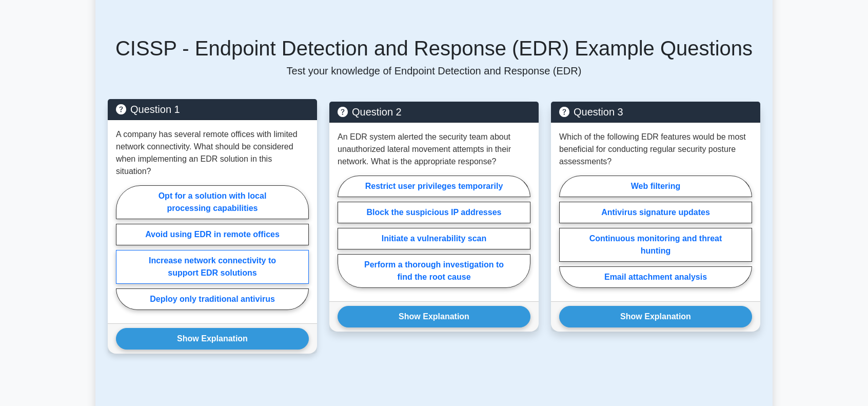 This screenshot has width=868, height=406. What do you see at coordinates (434, 271) in the screenshot?
I see `label: Perform a thorough investigation to find the root cause` at bounding box center [434, 271].